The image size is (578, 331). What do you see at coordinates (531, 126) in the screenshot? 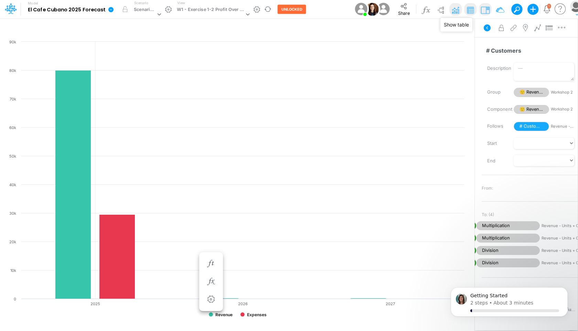
I see `span: # Customers` at bounding box center [531, 126].